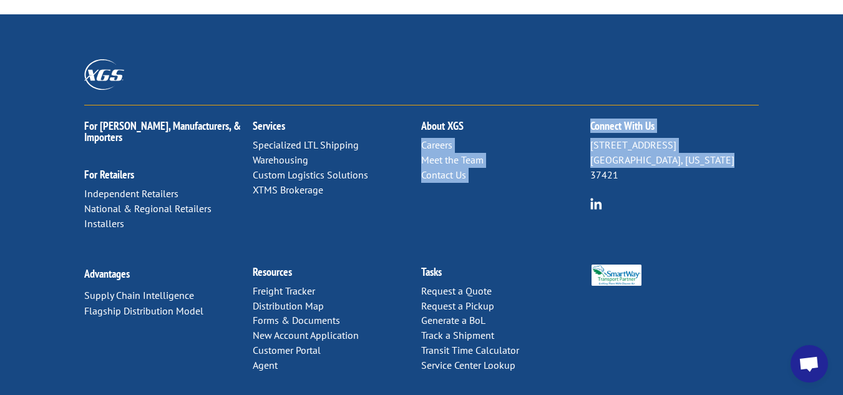  What do you see at coordinates (444, 175) in the screenshot?
I see `a: Contact Us` at bounding box center [444, 175].